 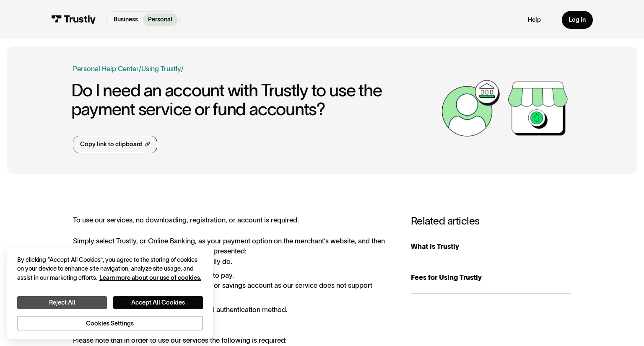 I want to click on img: Trustly Logo, so click(x=74, y=20).